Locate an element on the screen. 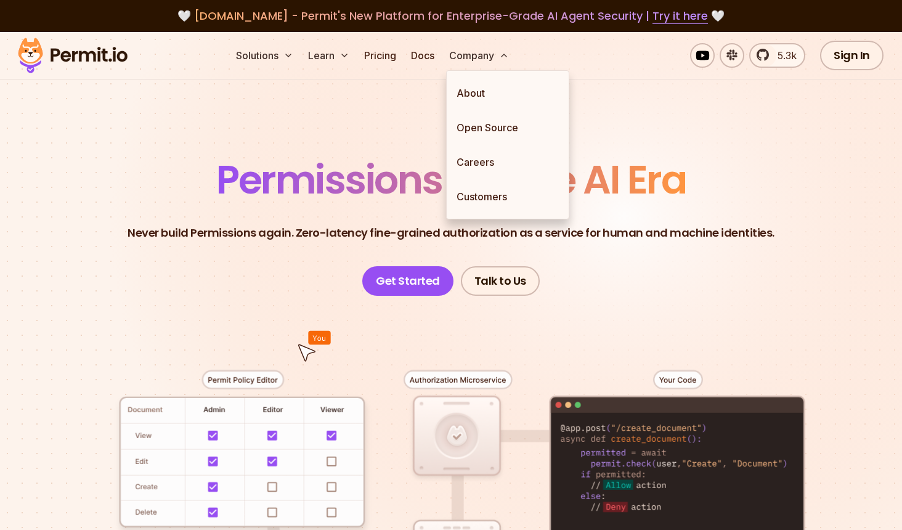  button: Learn is located at coordinates (328, 55).